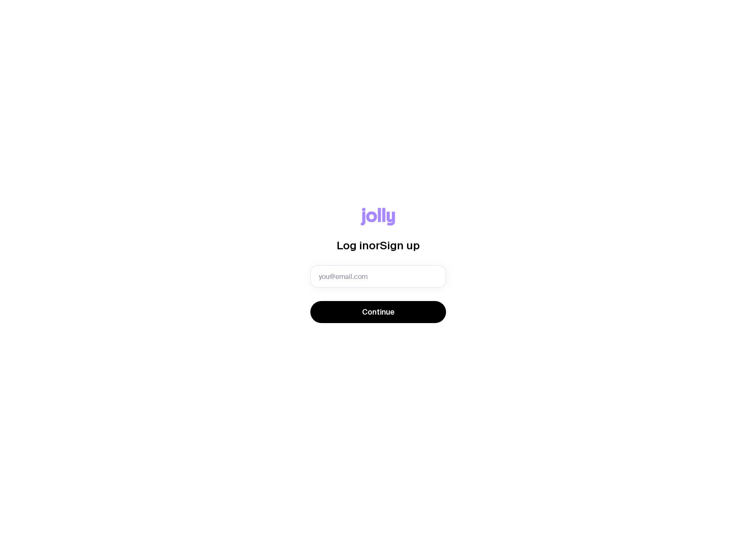 The width and height of the screenshot is (756, 541). What do you see at coordinates (353, 245) in the screenshot?
I see `span: Log in` at bounding box center [353, 245].